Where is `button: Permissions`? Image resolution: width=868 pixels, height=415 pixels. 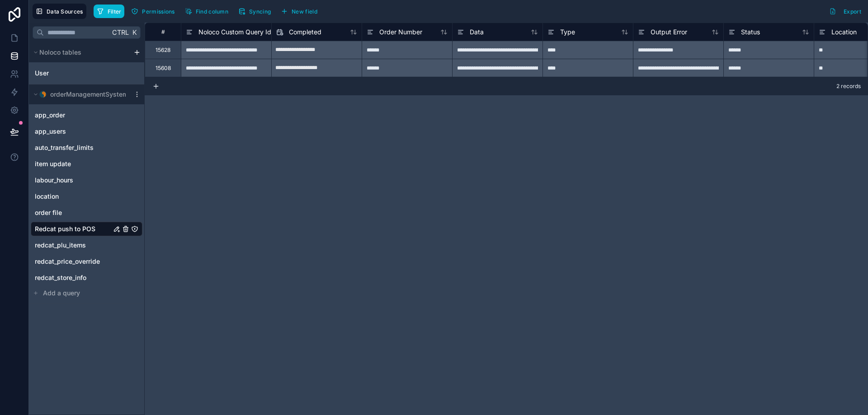 button: Permissions is located at coordinates (153, 11).